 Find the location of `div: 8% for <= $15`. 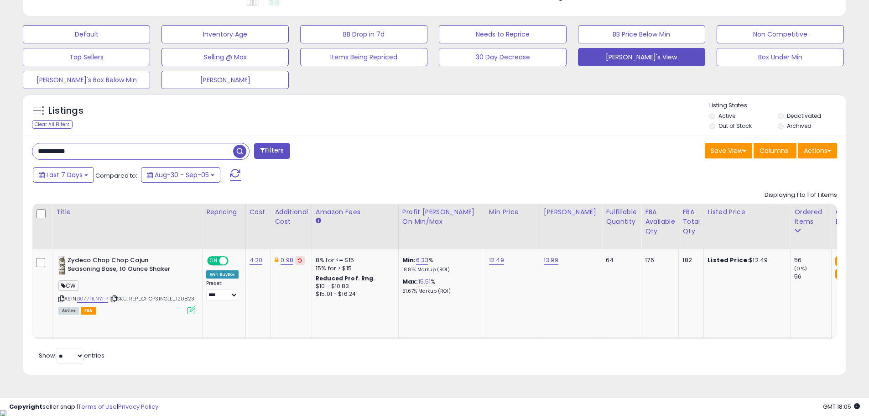

div: 8% for <= $15 is located at coordinates (354, 260).